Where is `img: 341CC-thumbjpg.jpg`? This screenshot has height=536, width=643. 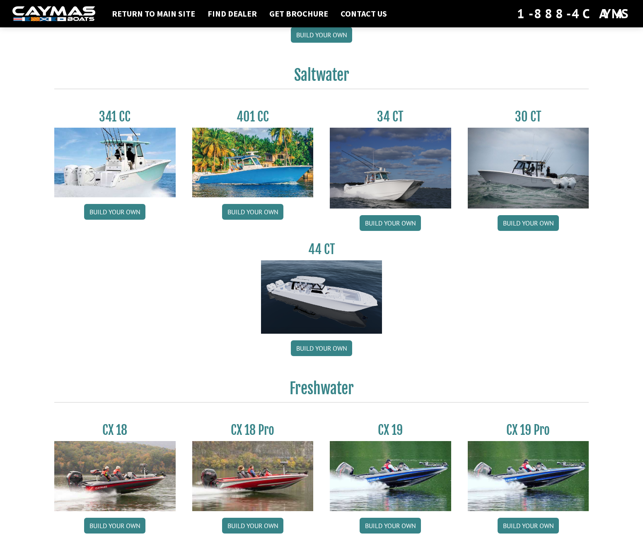
img: 341CC-thumbjpg.jpg is located at coordinates (115, 162).